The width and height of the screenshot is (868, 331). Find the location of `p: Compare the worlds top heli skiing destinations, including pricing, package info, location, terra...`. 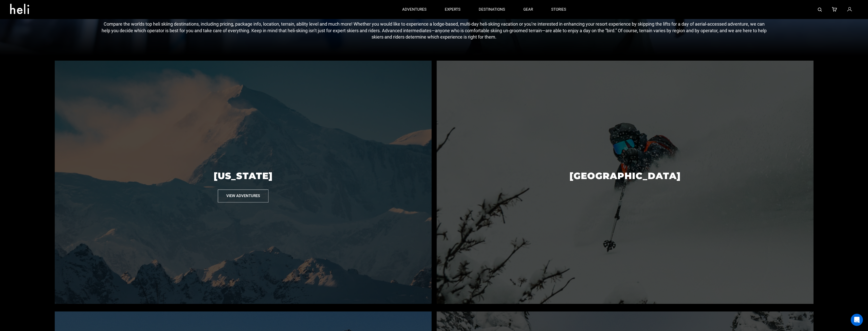

p: Compare the worlds top heli skiing destinations, including pricing, package info, location, terra... is located at coordinates (434, 31).